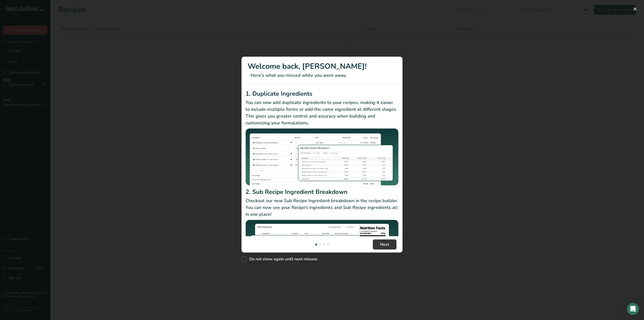  Describe the element at coordinates (322, 248) in the screenshot. I see `img: Sub Recipe Ingredient Breakdown` at that location.